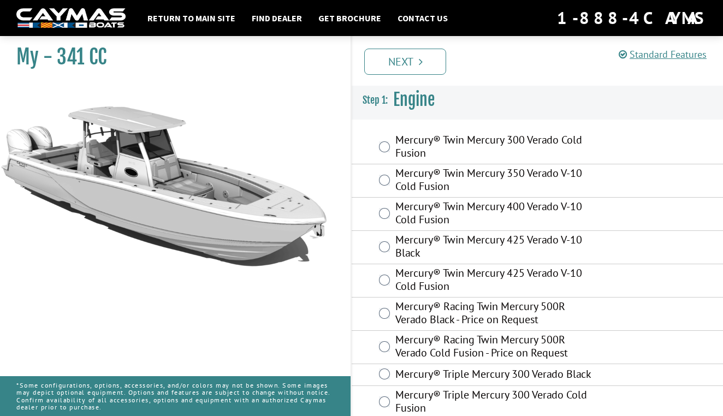 The image size is (723, 416). I want to click on label: Mercury® Twin Mercury 350 Verado V-10 Cold Fusion, so click(493, 181).